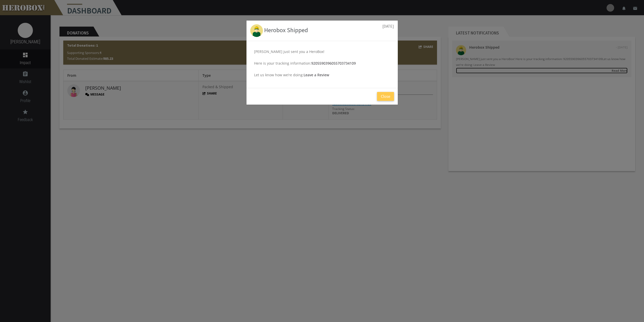 The image size is (644, 322). I want to click on h3: Herobox Shipped, so click(322, 31).